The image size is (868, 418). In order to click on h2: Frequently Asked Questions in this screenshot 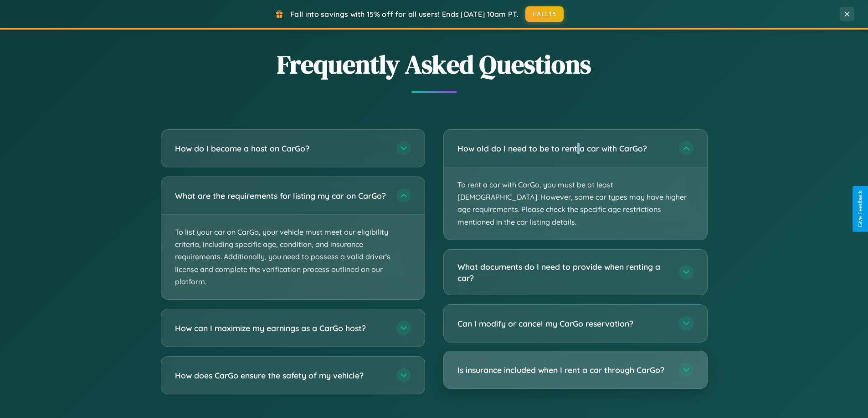, I will do `click(434, 64)`.